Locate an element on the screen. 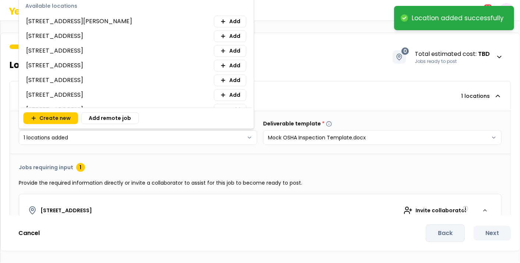  button: Add remote job is located at coordinates (110, 118).